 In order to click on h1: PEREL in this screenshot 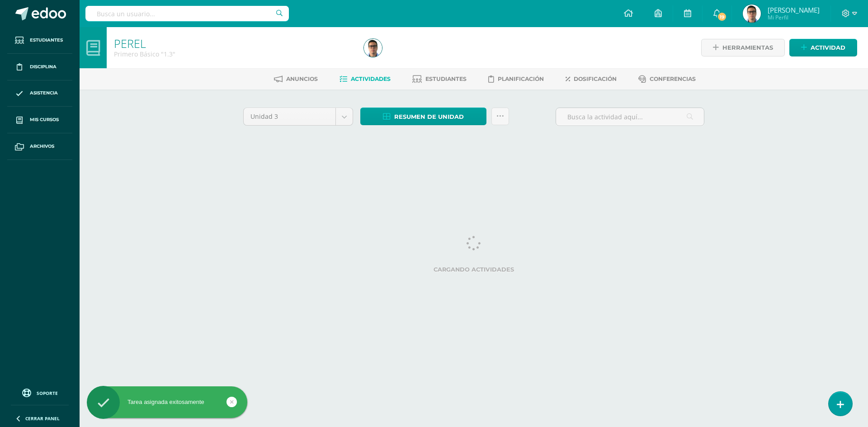, I will do `click(233, 43)`.